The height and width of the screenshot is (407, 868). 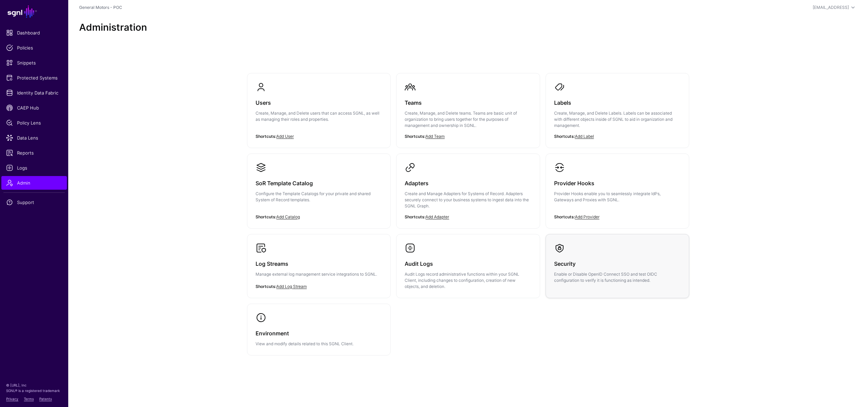 What do you see at coordinates (617, 184) in the screenshot?
I see `h3: Provider Hooks` at bounding box center [617, 184].